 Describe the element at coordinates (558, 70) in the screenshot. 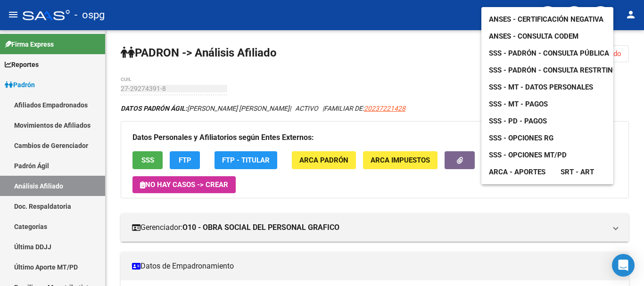

I see `span: SSS - Padrón - Consulta Restrtingida` at that location.